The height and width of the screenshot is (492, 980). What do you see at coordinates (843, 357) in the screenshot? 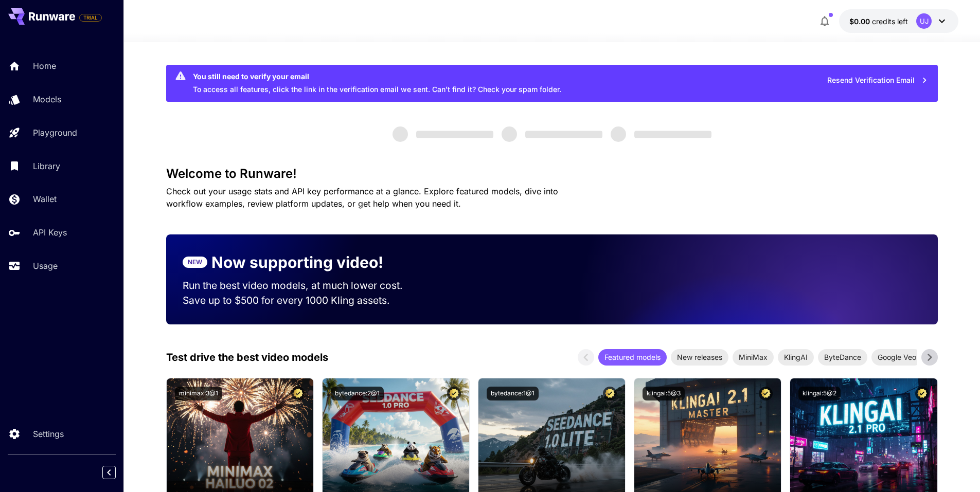
I see `div: ByteDance` at bounding box center [843, 357].